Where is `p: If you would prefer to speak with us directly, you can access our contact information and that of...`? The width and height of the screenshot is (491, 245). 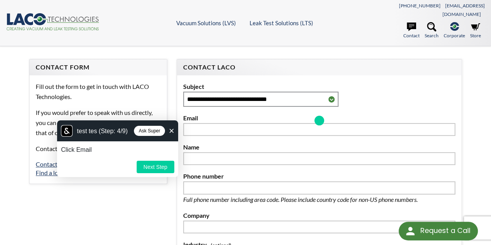
p: If you would prefer to speak with us directly, you can access our contact information and that of... is located at coordinates (98, 122).